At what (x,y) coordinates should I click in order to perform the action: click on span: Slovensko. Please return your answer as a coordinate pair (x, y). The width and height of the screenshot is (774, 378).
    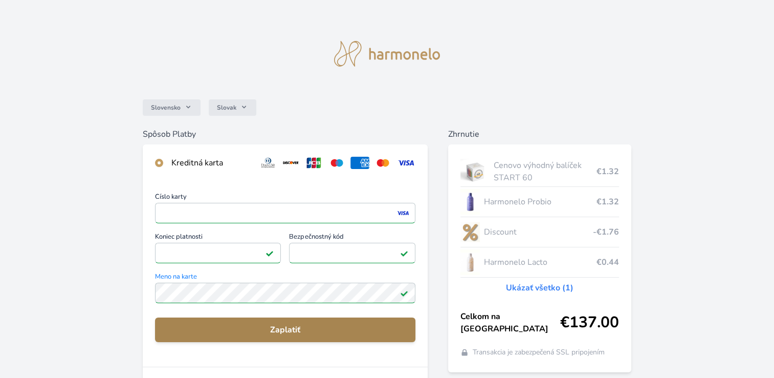
    Looking at the image, I should click on (166, 107).